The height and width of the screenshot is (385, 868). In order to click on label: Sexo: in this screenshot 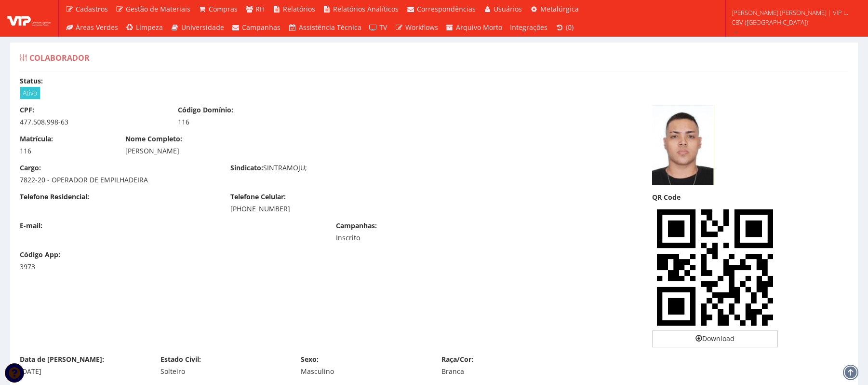, I will do `click(309, 359)`.